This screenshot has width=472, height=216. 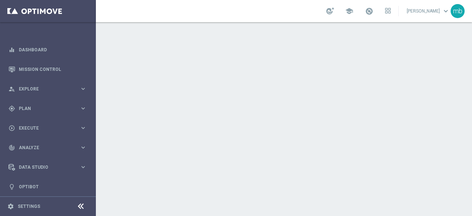 What do you see at coordinates (48, 187) in the screenshot?
I see `div: lightbulb Optibot` at bounding box center [48, 187].